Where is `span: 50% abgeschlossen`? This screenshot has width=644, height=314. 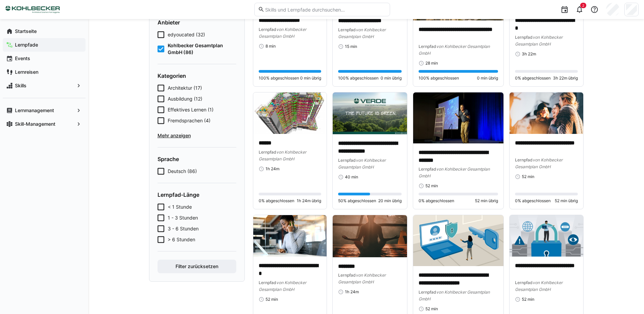 span: 50% abgeschlossen is located at coordinates (357, 200).